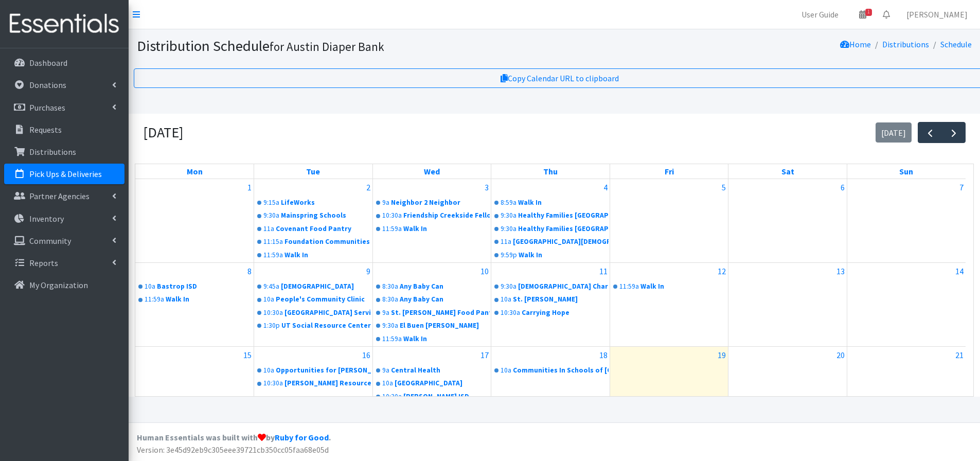 Image resolution: width=980 pixels, height=461 pixels. What do you see at coordinates (326, 46) in the screenshot?
I see `small: for Austin Diaper Bank` at bounding box center [326, 46].